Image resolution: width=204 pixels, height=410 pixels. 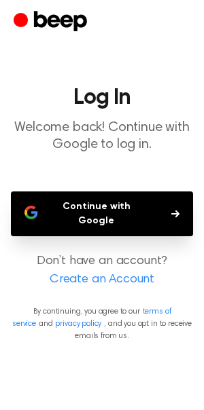 What do you see at coordinates (102, 271) in the screenshot?
I see `p: Don’t have an account?` at bounding box center [102, 271].